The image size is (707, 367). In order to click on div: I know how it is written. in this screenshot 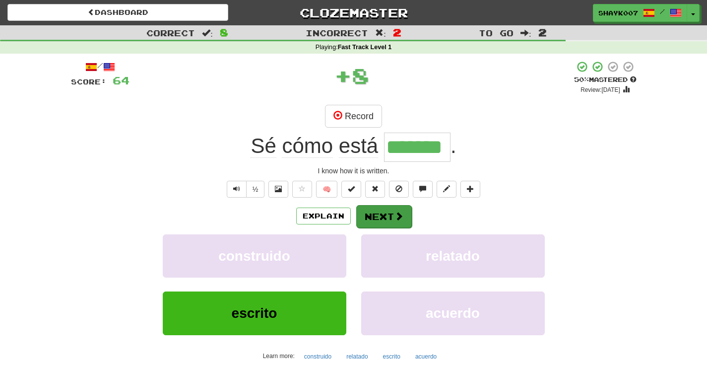, I will do `click(354, 171)`.